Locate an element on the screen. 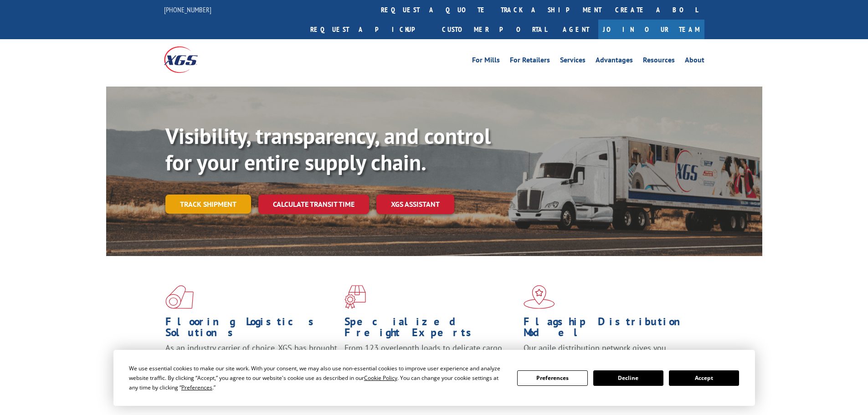 Image resolution: width=868 pixels, height=415 pixels. div: We use essential cookies to make our site work. With your consent, we may also use non-essential ... is located at coordinates (317, 378).